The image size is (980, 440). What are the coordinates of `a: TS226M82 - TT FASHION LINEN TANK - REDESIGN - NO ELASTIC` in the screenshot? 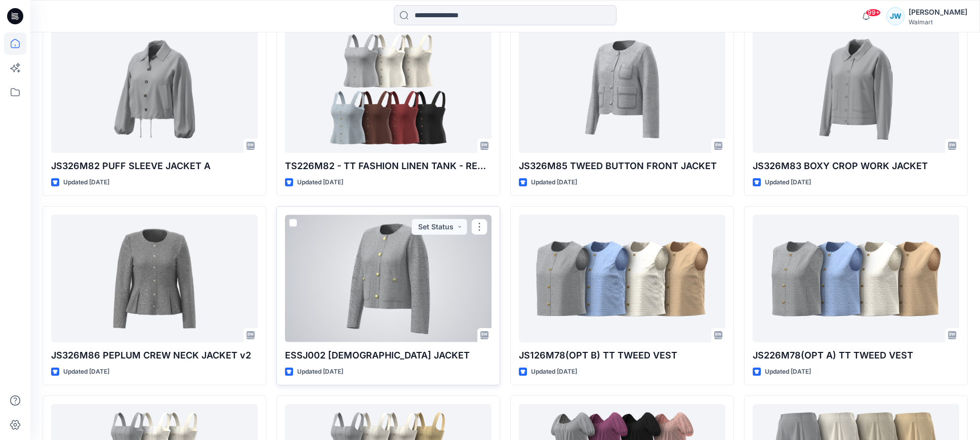 It's located at (388, 89).